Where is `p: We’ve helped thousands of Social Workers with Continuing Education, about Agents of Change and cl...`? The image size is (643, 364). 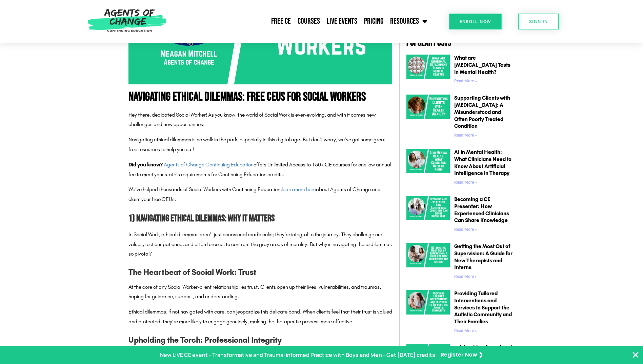
p: We’ve helped thousands of Social Workers with Continuing Education, about Agents of Change and cl... is located at coordinates (260, 195).